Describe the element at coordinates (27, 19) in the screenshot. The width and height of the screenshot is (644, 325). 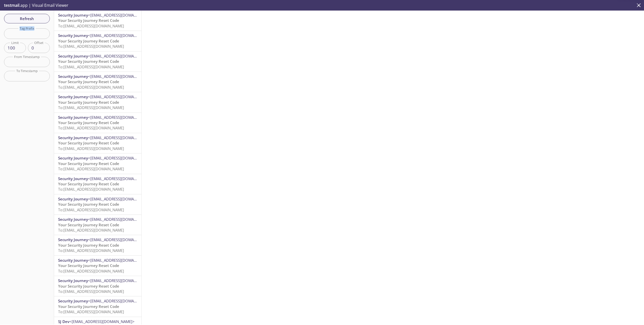
I see `button: Refresh` at that location.